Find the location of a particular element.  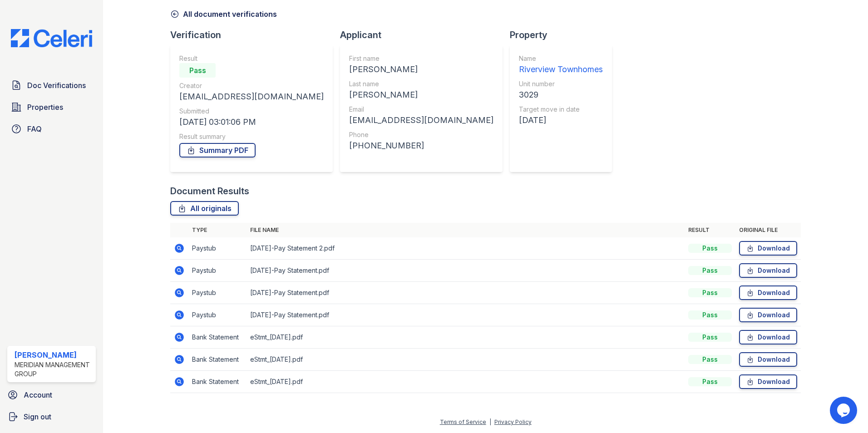

a: Name Riverview Townhomes is located at coordinates (560, 65).